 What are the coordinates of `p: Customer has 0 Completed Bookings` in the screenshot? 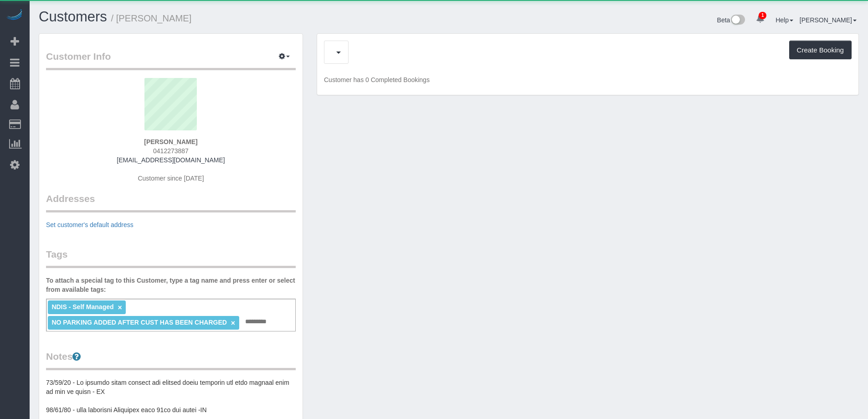 It's located at (588, 80).